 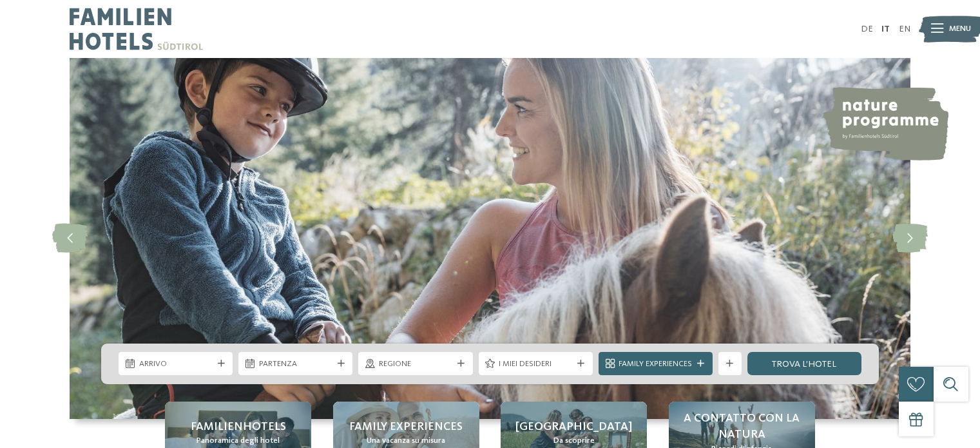 I want to click on img: Family hotel Alto Adige: the happy family places!, so click(x=489, y=239).